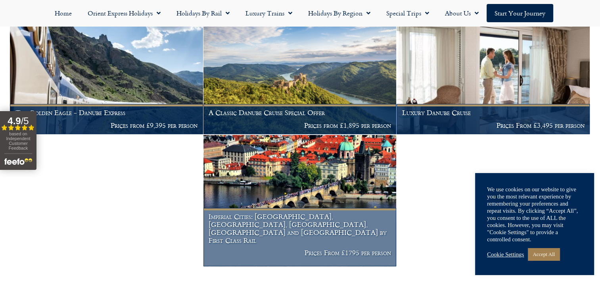 This screenshot has width=600, height=281. Describe the element at coordinates (300, 252) in the screenshot. I see `p: Prices From £1795 per person` at that location.